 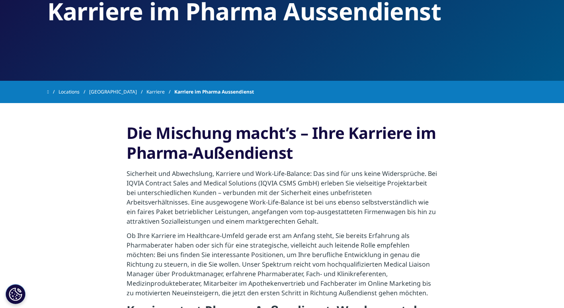 I want to click on h3: Die Mischung macht’s – Ihre Karriere im Pharma-Außendienst, so click(x=282, y=146).